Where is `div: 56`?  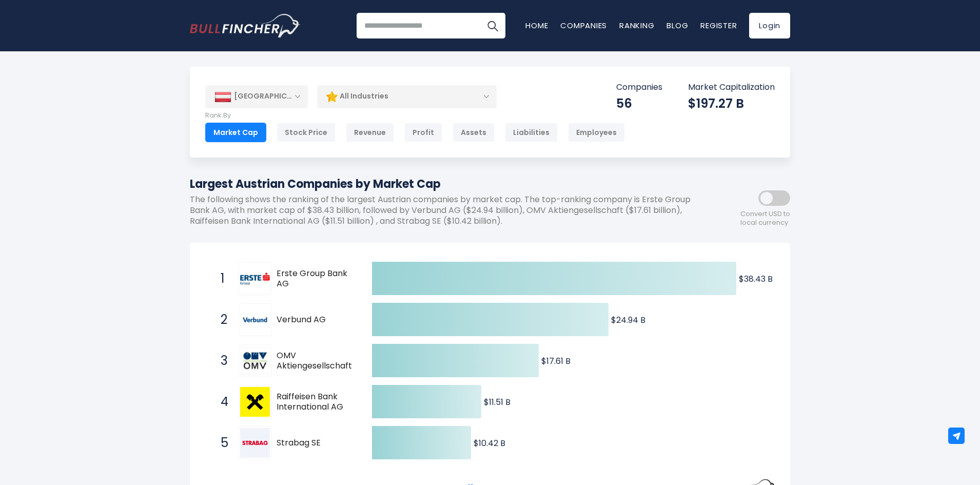 div: 56 is located at coordinates (639, 104).